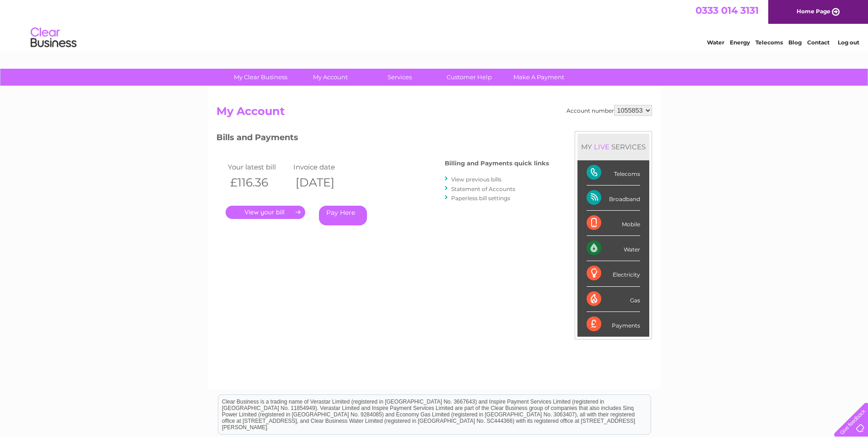 This screenshot has height=437, width=868. What do you see at coordinates (258, 182) in the screenshot?
I see `th: £116.36` at bounding box center [258, 182].